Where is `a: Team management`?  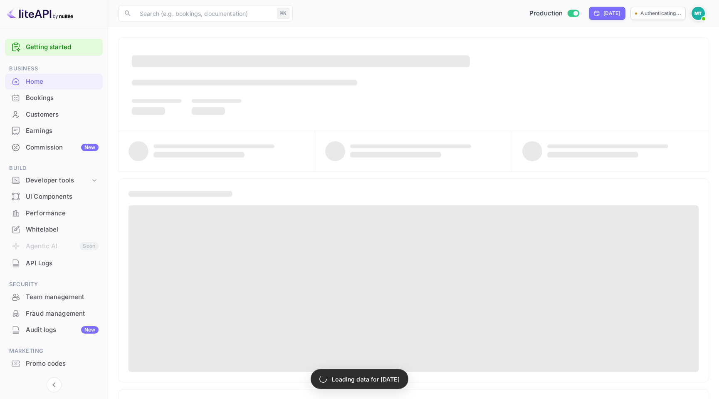
a: Team management is located at coordinates (54, 296).